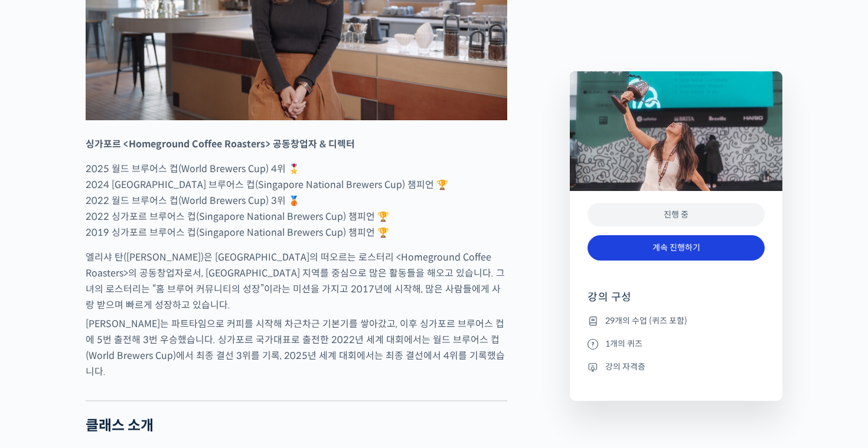  What do you see at coordinates (41, 365) in the screenshot?
I see `a: 홈` at bounding box center [41, 365].